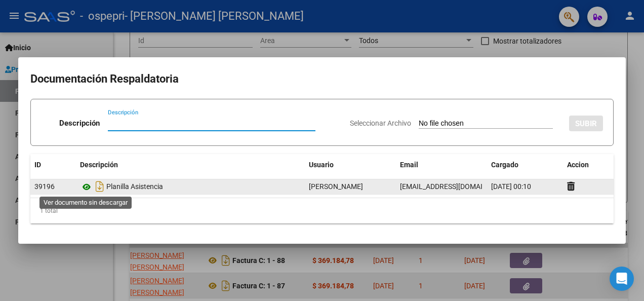  What do you see at coordinates (99, 165) in the screenshot?
I see `span: Descripción` at bounding box center [99, 165].